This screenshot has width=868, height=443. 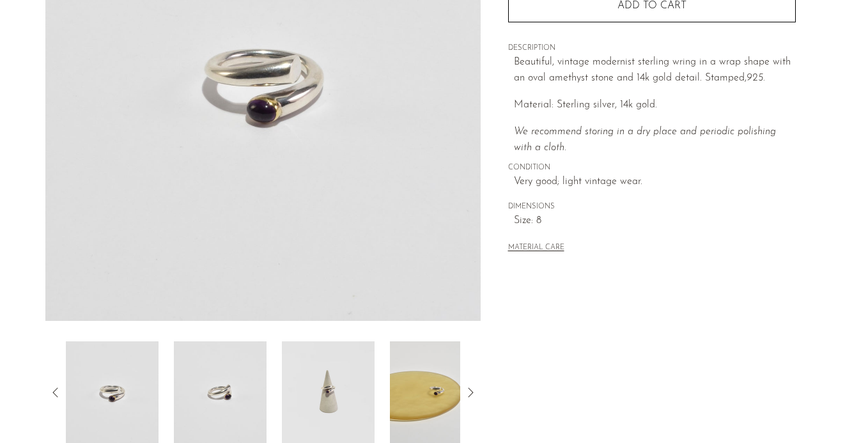 I want to click on span: Add to cart, so click(x=652, y=6).